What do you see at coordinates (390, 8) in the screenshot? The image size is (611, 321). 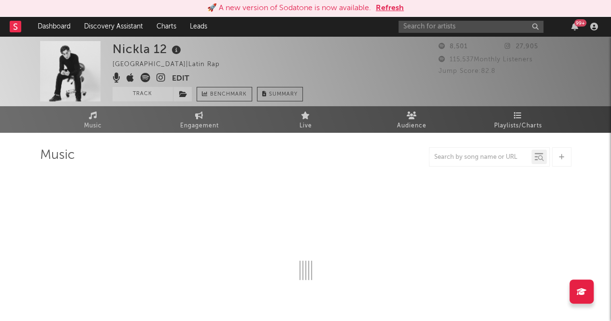 I see `button: Refresh` at bounding box center [390, 8].